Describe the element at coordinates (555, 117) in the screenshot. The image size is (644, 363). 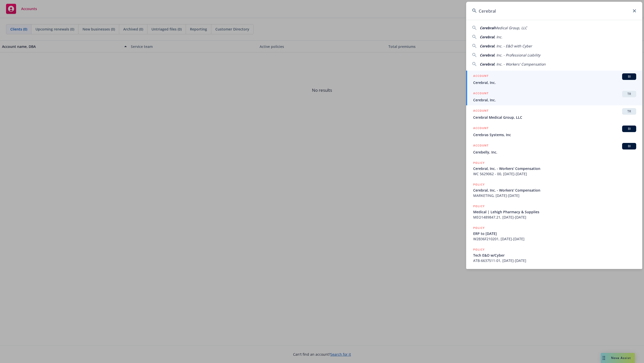
I see `span: Cerebral Medical Group, LLC` at that location.